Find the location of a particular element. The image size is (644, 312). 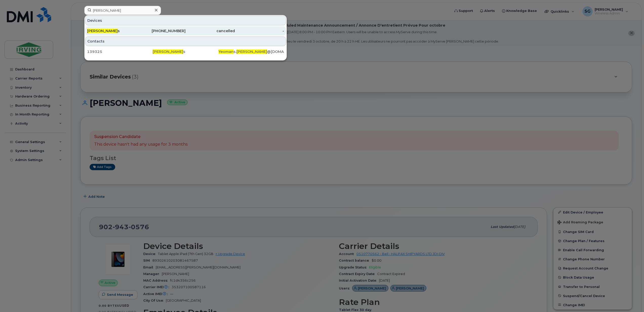

div: cancelled is located at coordinates (210, 31).